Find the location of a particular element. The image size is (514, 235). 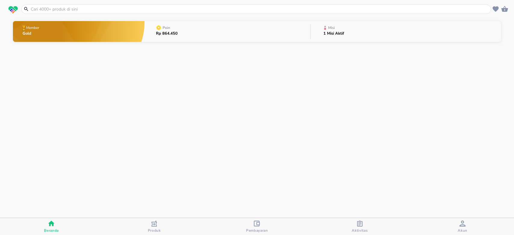

span: Produk is located at coordinates (154, 230).